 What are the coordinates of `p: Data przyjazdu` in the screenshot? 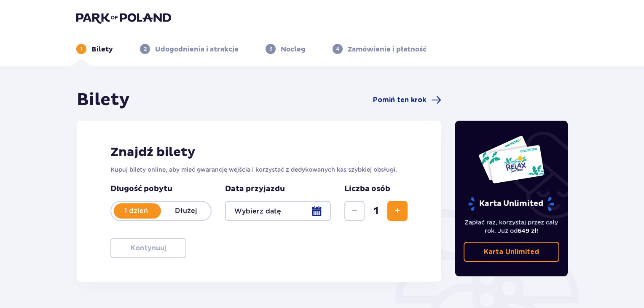 It's located at (255, 189).